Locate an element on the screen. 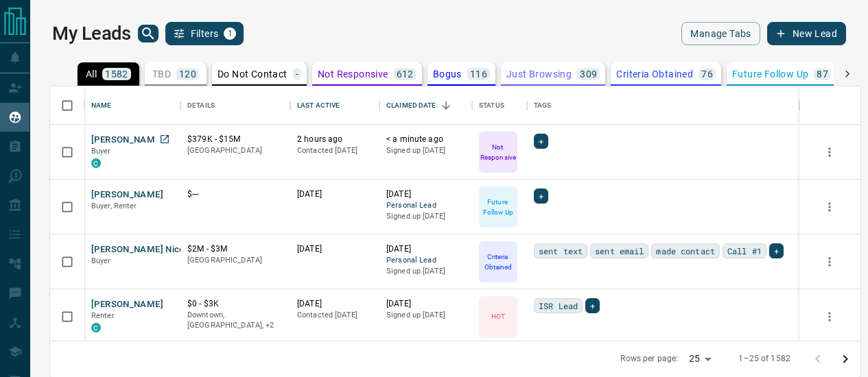  span: made contact is located at coordinates (686, 251).